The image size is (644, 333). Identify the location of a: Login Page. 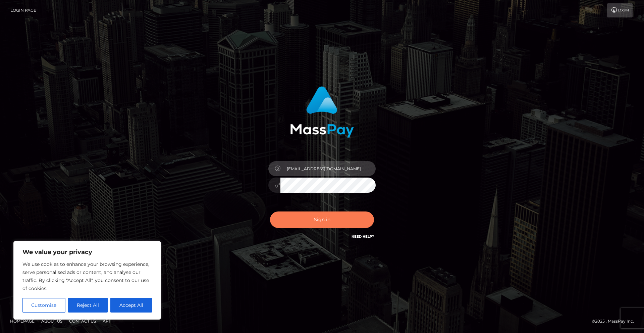
(23, 10).